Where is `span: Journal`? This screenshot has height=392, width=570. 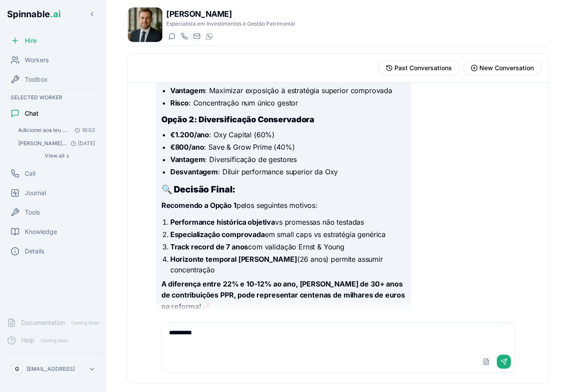 span: Journal is located at coordinates (35, 193).